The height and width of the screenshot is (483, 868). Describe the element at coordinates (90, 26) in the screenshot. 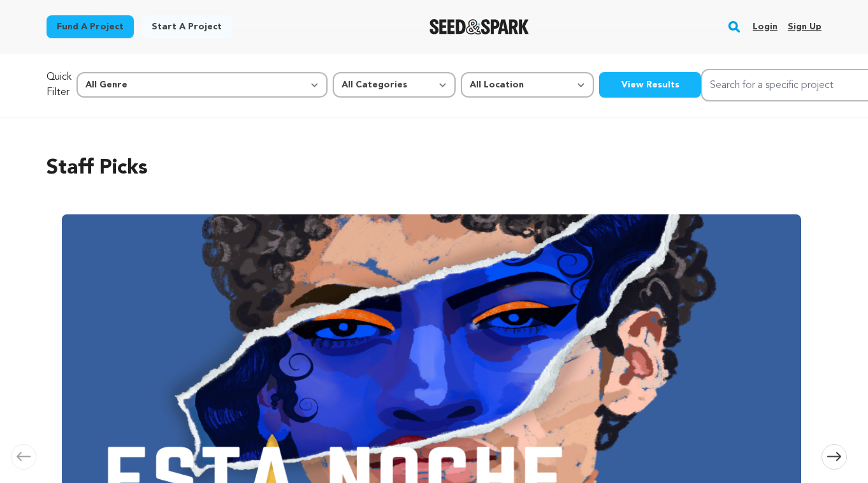

I see `a: Fund a project` at that location.